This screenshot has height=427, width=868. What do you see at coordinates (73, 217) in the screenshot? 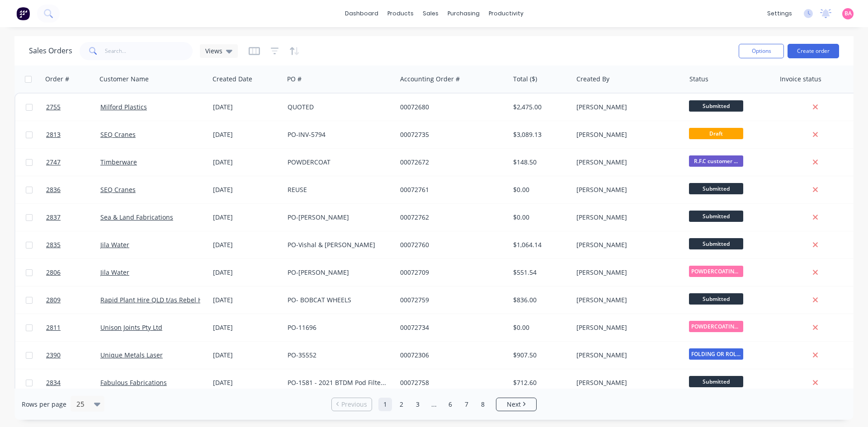
I see `a: 2837` at bounding box center [73, 217].